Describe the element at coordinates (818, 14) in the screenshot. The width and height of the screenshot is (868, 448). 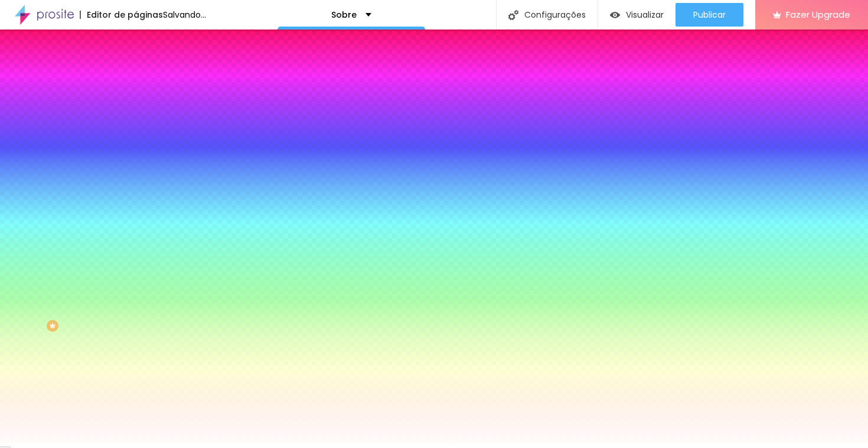
I see `span: Fazer Upgrade` at that location.